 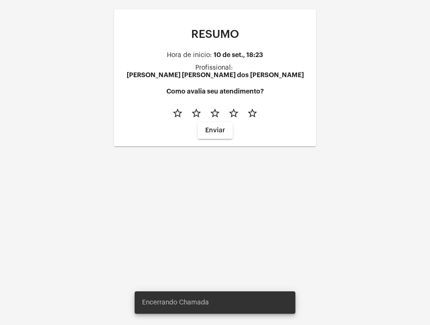 What do you see at coordinates (189, 55) in the screenshot?
I see `div: Hora de inicio:` at bounding box center [189, 55].